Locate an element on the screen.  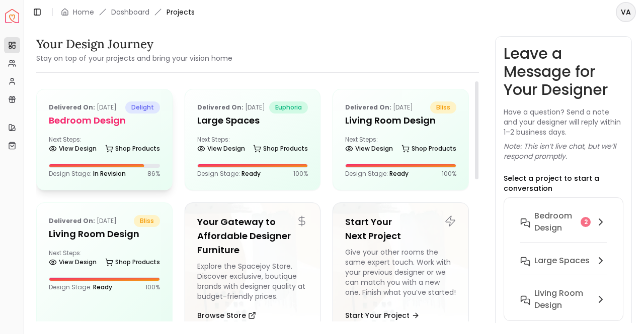
div: Explore the Spacejoy Store. Discover exclusive, boutique brands with designer quality at budget-f... is located at coordinates (252, 281).